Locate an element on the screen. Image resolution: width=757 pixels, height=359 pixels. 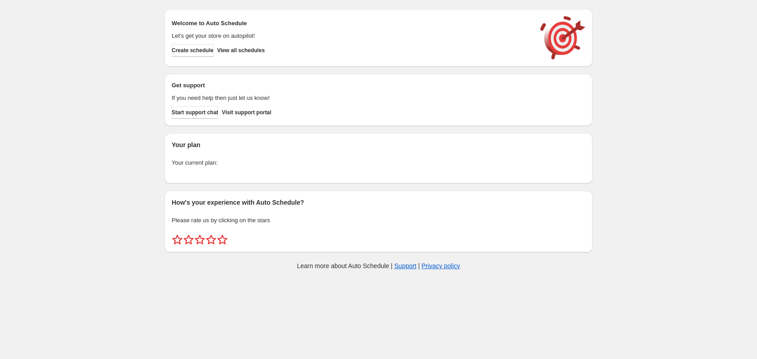
a: Start support chat is located at coordinates (195, 113).